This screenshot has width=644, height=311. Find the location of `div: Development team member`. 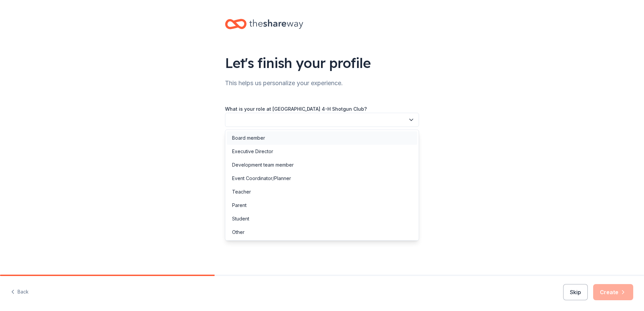

div: Development team member is located at coordinates (263, 165).